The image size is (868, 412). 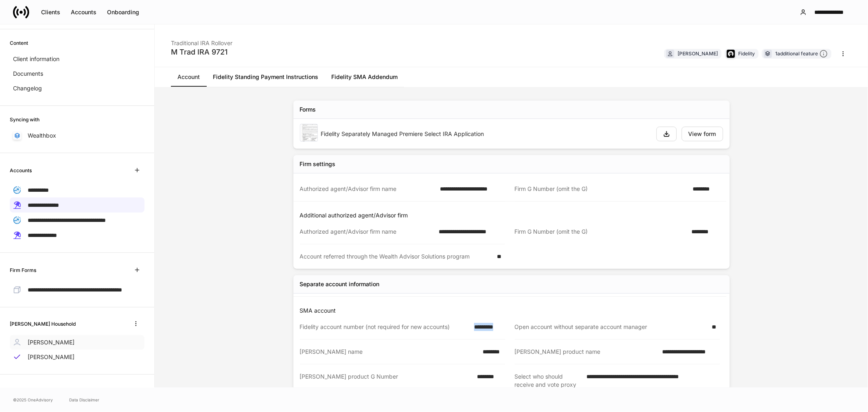 What do you see at coordinates (202, 41) in the screenshot?
I see `div: Traditional IRA Rollover` at bounding box center [202, 41].